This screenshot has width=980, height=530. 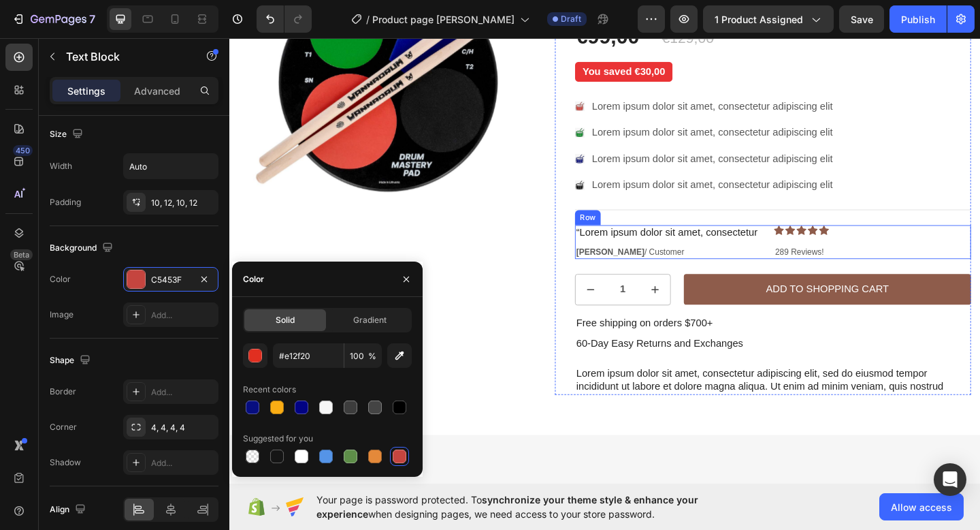 What do you see at coordinates (61, 166) in the screenshot?
I see `div: Width` at bounding box center [61, 166].